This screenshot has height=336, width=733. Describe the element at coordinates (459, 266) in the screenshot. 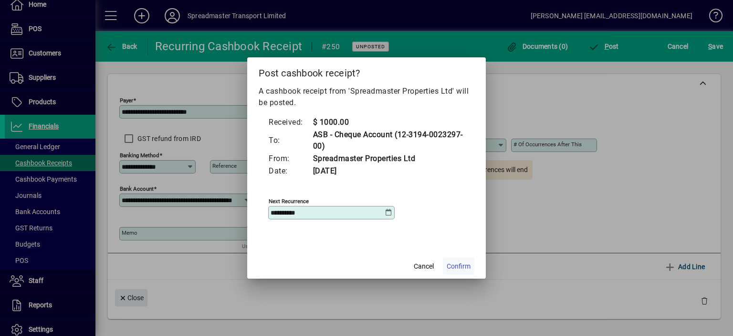

I see `span: Confirm` at that location.